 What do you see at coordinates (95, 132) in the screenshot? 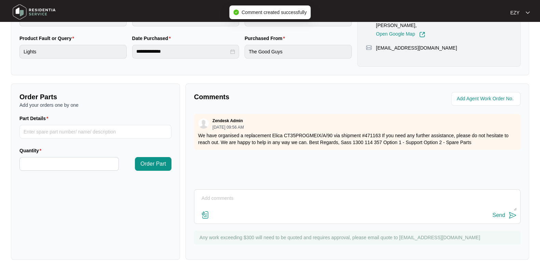
I see `input: Part Details` at bounding box center [95, 132].